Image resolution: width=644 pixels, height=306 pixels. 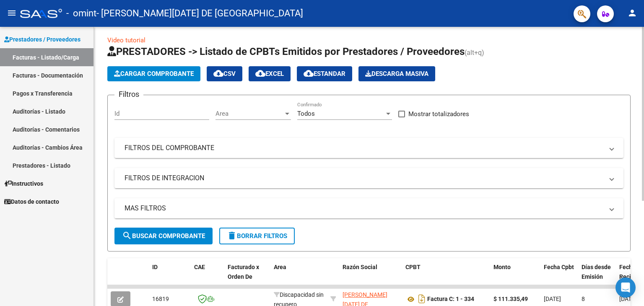 I want to click on span: Mostrar totalizadores, so click(x=438, y=114).